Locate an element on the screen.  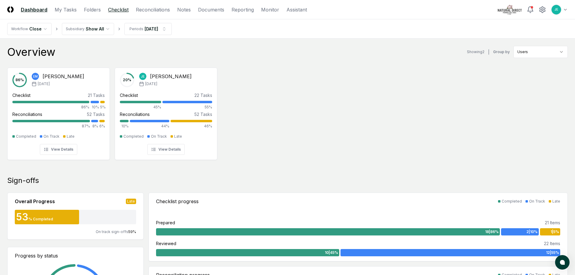
a: Reporting is located at coordinates (243, 10).